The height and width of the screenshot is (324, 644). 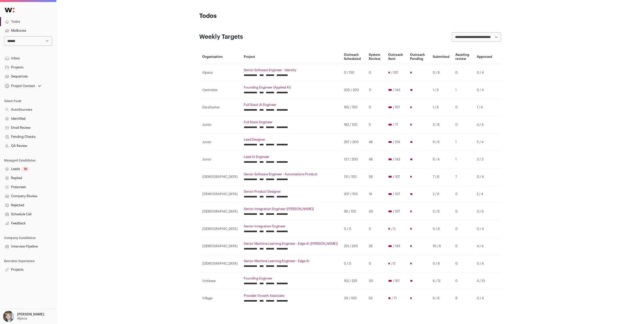 I want to click on a: Founding Engineer (Applied AI), so click(x=291, y=87).